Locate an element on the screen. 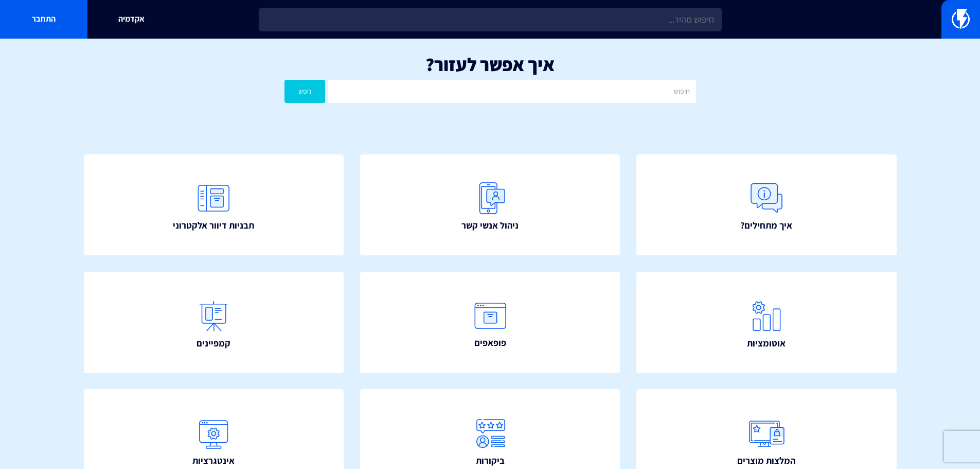  a: פופאפים is located at coordinates (490, 323).